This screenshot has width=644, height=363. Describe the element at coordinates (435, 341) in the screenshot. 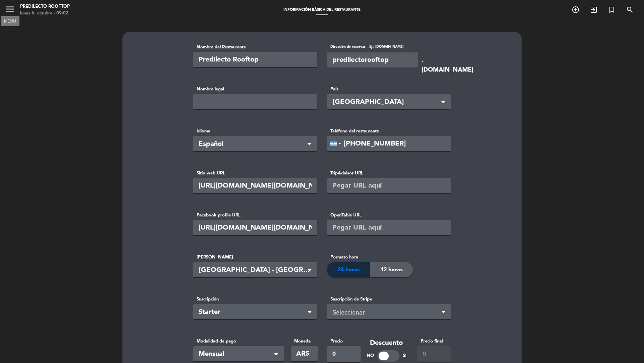

I see `label: Precio final` at that location.